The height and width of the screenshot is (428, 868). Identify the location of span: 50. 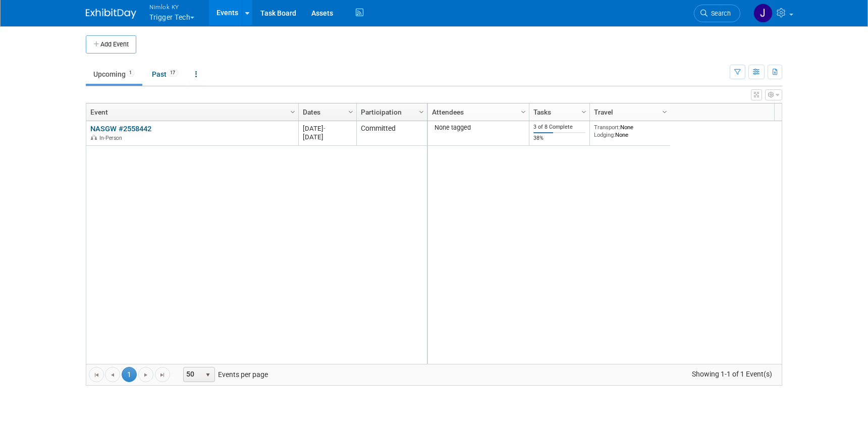
(192, 374).